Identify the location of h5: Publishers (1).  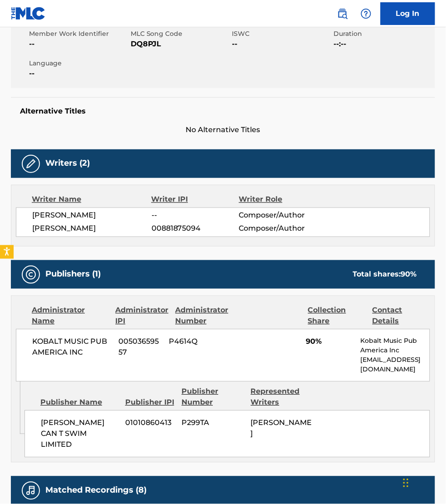
(73, 274).